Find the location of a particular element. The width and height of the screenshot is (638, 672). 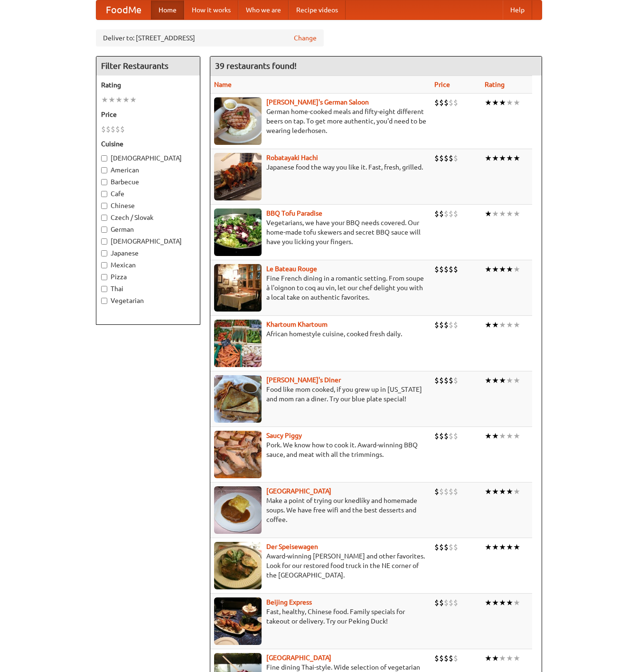

img: khartoum.jpg is located at coordinates (238, 343).